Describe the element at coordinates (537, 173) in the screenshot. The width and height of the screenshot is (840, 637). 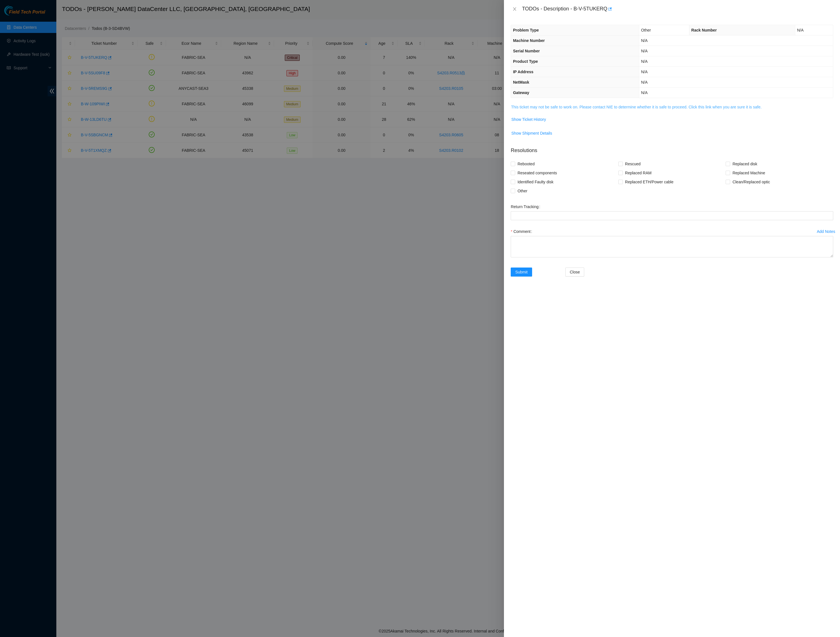
I see `span: Reseated components` at that location.